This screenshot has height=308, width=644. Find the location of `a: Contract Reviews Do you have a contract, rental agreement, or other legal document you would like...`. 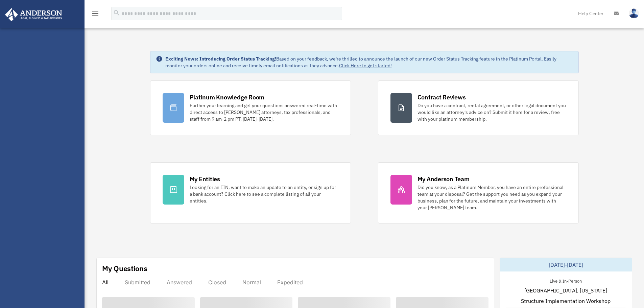

a: Contract Reviews Do you have a contract, rental agreement, or other legal document you would like... is located at coordinates (479, 108).